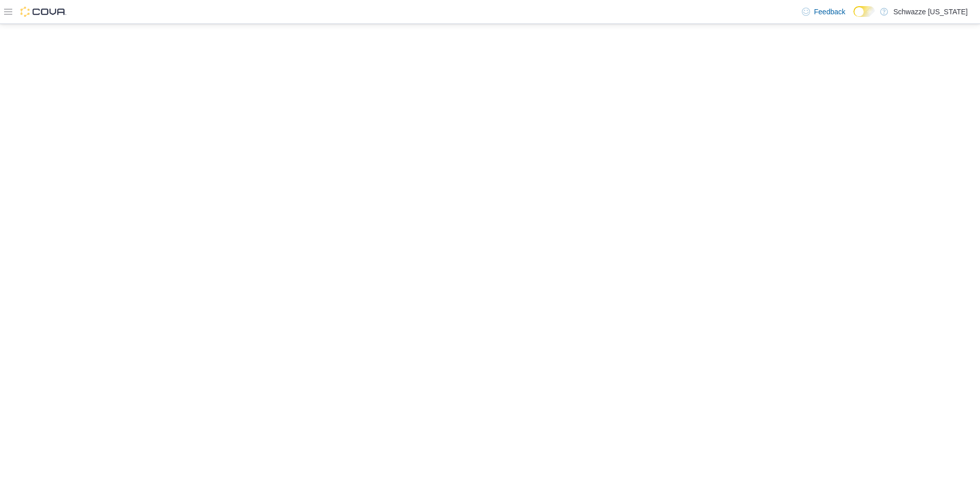 The image size is (980, 477). I want to click on span: Feedback, so click(830, 12).